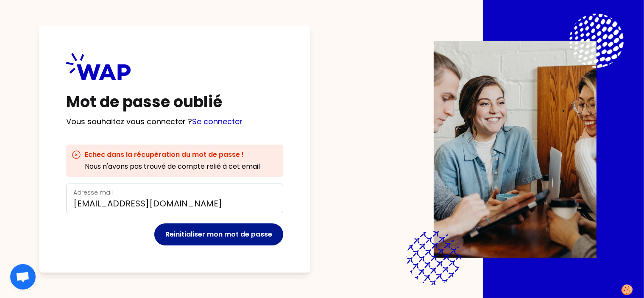 This screenshot has height=298, width=644. I want to click on label: Adresse mail, so click(93, 193).